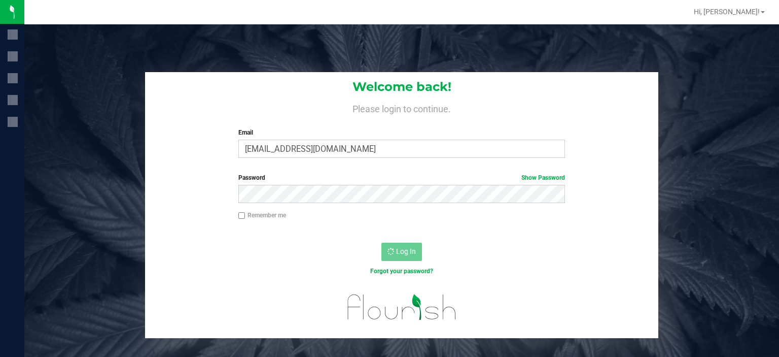 The image size is (779, 357). I want to click on label: Email, so click(402, 132).